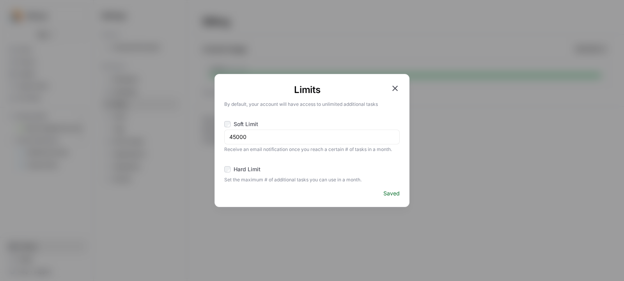  Describe the element at coordinates (391, 194) in the screenshot. I see `span: Saved` at that location.